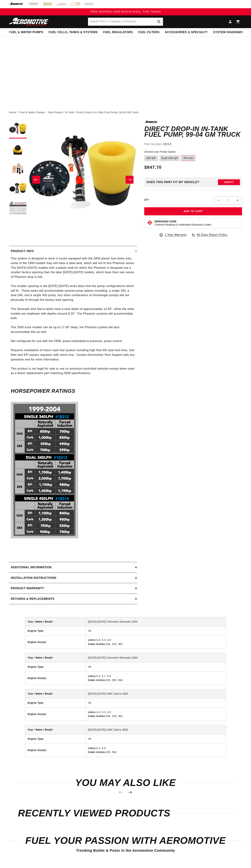 This screenshot has width=251, height=868. What do you see at coordinates (30, 22) in the screenshot?
I see `img: Aeromotive` at bounding box center [30, 22].